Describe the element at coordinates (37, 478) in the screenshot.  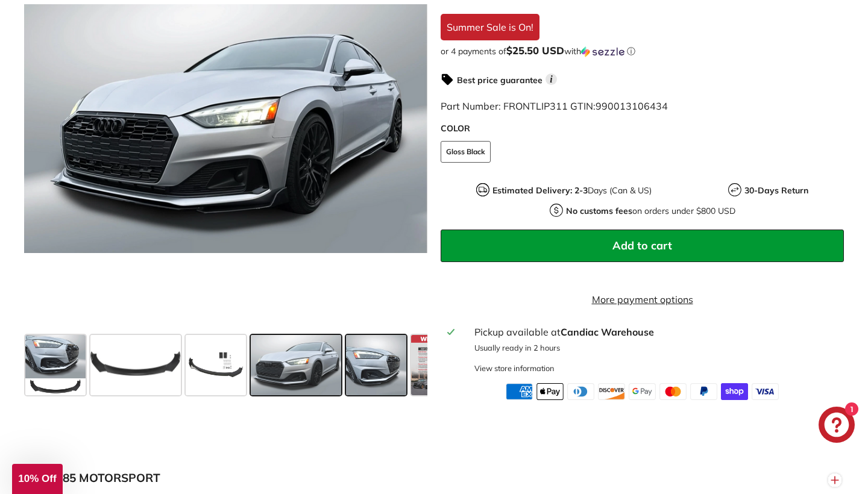
I see `span: 10% Off` at that location.